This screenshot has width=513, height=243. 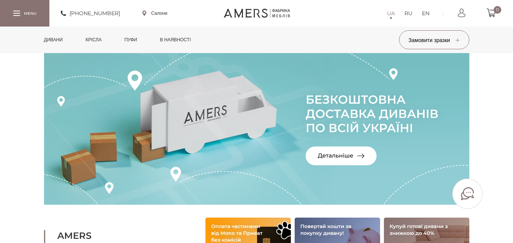 What do you see at coordinates (408, 13) in the screenshot?
I see `a: RU` at bounding box center [408, 13].